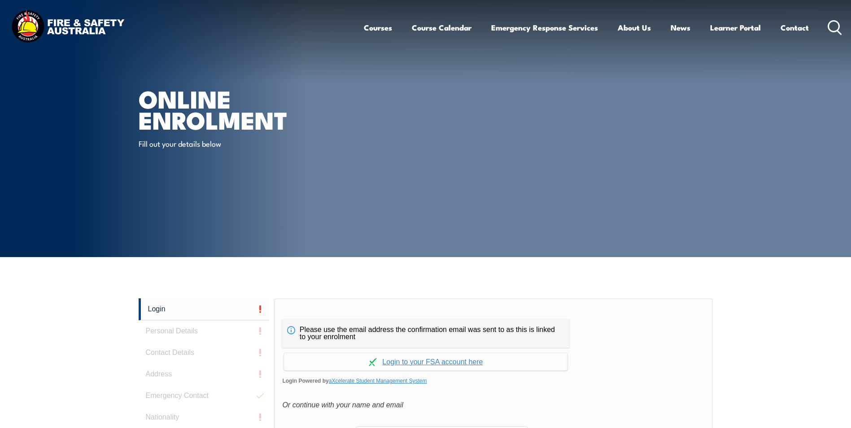  Describe the element at coordinates (493, 381) in the screenshot. I see `span: Login Powered by` at that location.